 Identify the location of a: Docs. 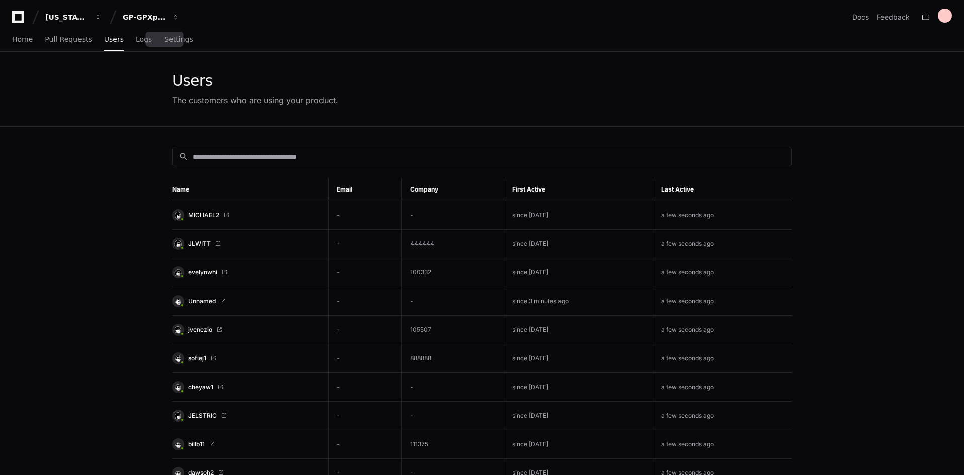
(860, 17).